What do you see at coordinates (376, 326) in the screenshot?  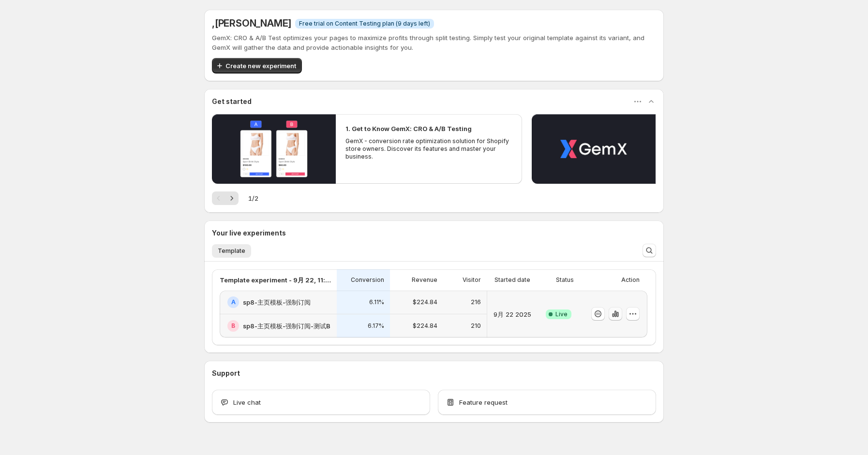 I see `p: 6.17%` at bounding box center [376, 326].